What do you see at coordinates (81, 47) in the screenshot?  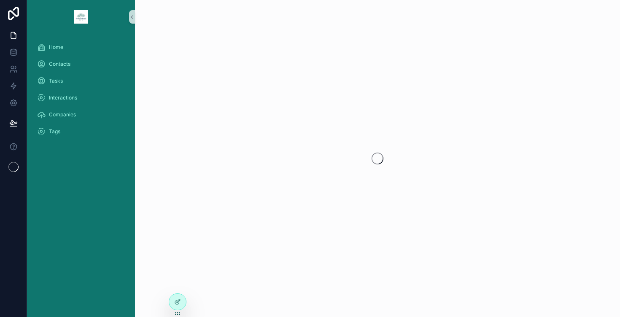 I see `a: Home` at bounding box center [81, 47].